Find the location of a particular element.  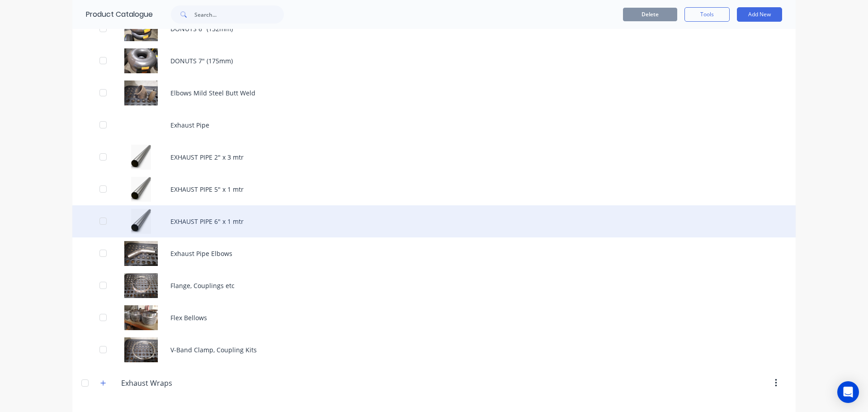

div: Exhaust Pipe is located at coordinates (434, 125).